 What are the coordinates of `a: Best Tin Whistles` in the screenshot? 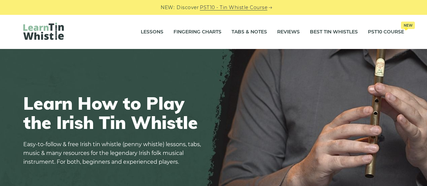 It's located at (334, 32).